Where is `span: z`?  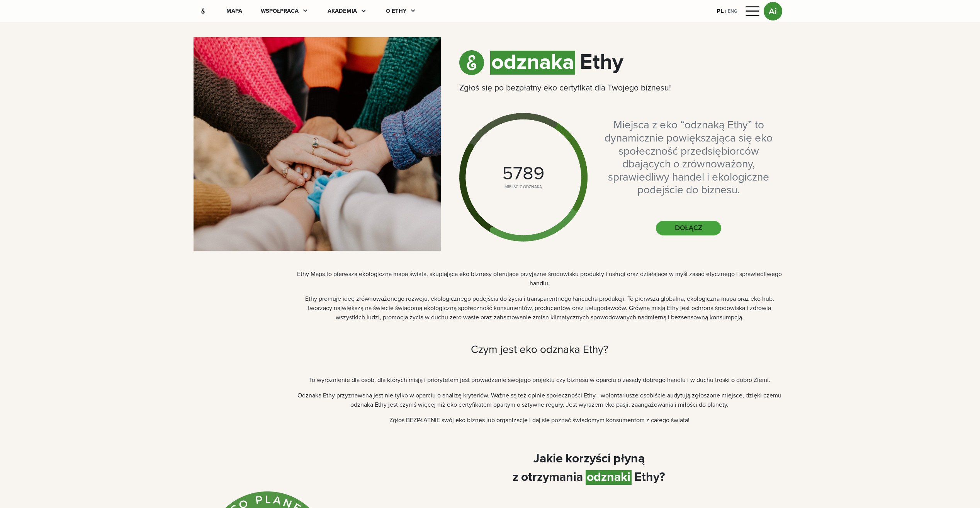 span: z is located at coordinates (515, 478).